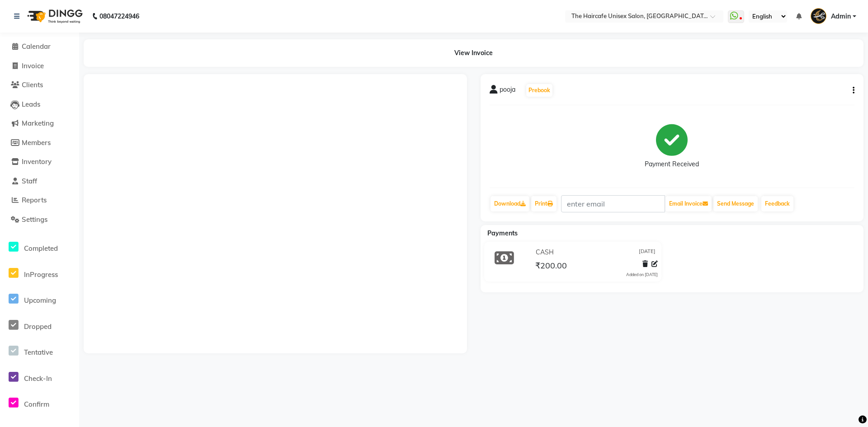  Describe the element at coordinates (551, 267) in the screenshot. I see `span: ₹200.00` at that location.